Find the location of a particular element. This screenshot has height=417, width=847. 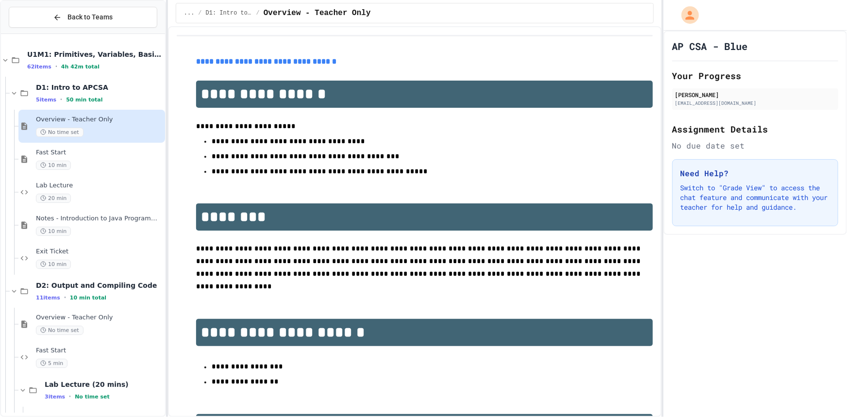

span: D2: Output and Compiling Code is located at coordinates (99, 285).